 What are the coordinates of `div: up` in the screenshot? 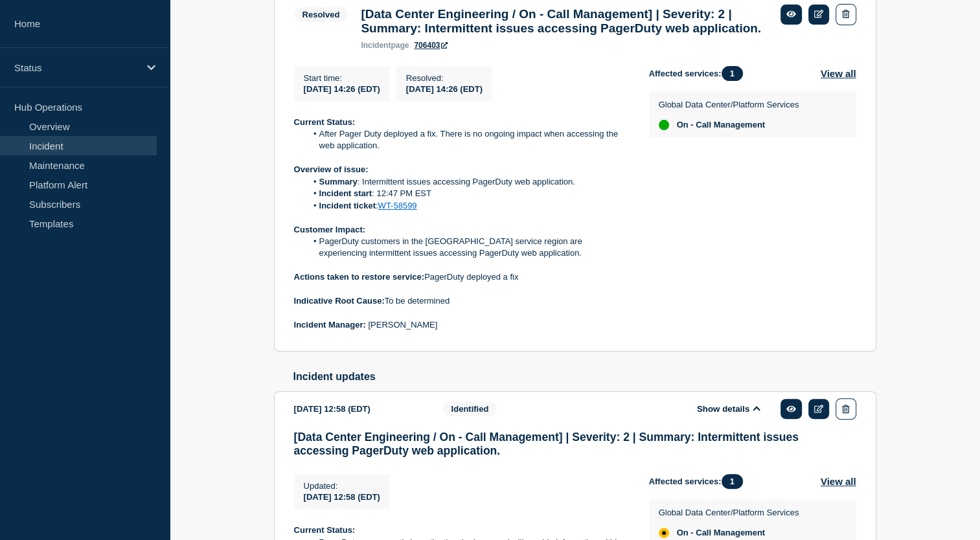 It's located at (664, 125).